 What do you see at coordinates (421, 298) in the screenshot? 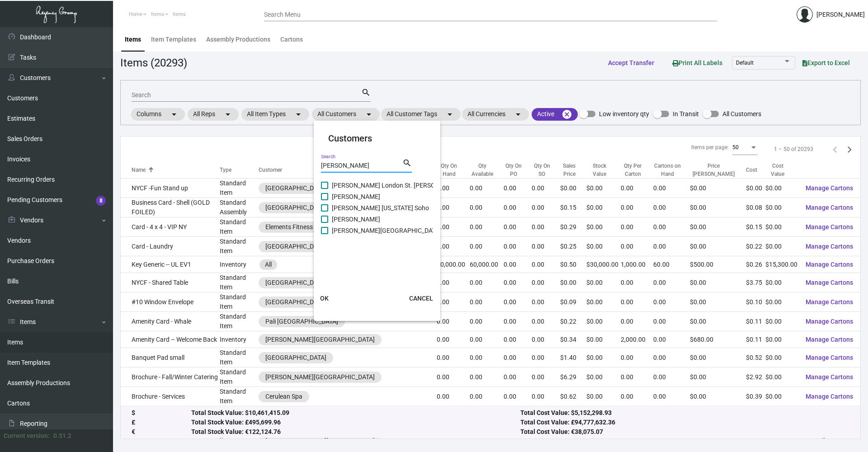
I see `button: CANCEL` at bounding box center [421, 298].